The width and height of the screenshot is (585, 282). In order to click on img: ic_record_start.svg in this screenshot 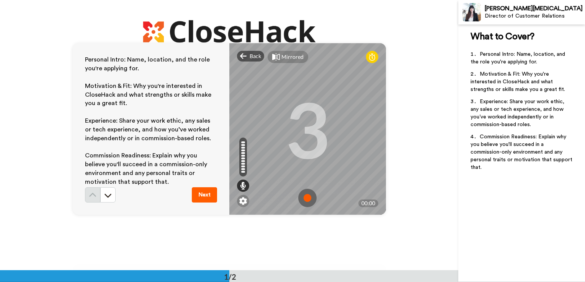, I will do `click(307, 198)`.